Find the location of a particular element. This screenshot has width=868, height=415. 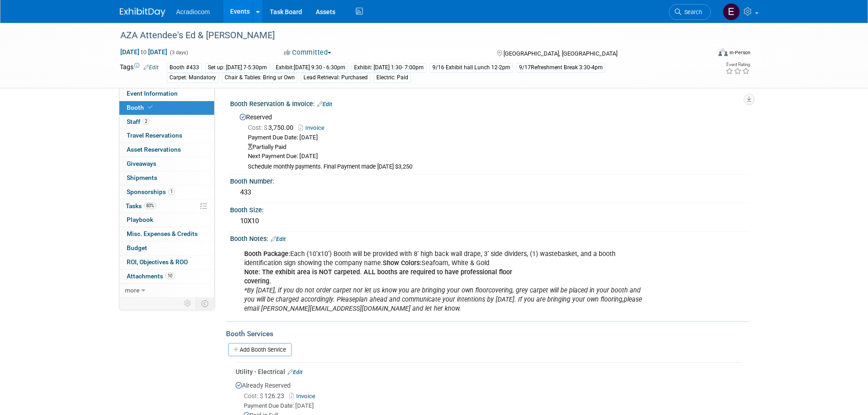

img: Elizabeth Martinez is located at coordinates (731, 12).